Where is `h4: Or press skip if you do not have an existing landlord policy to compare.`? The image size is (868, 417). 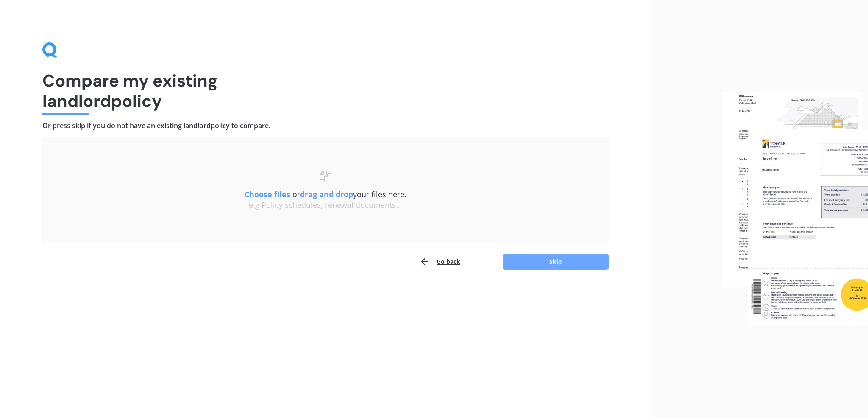
h4: Or press skip if you do not have an existing landlord policy to compare. is located at coordinates (325, 125).